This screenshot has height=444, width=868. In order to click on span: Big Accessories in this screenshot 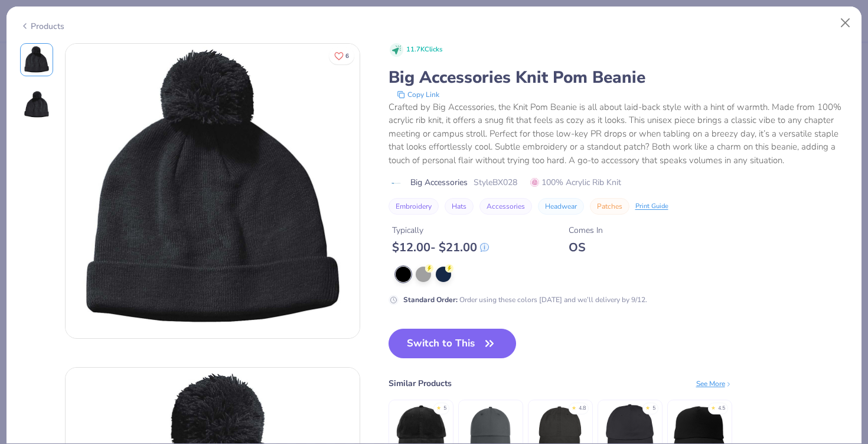, I will do `click(439, 182)`.